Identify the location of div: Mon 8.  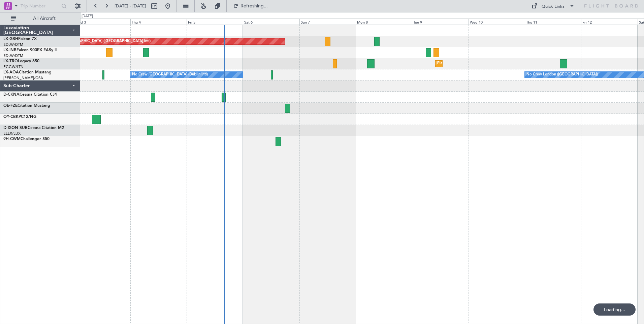
(384, 22).